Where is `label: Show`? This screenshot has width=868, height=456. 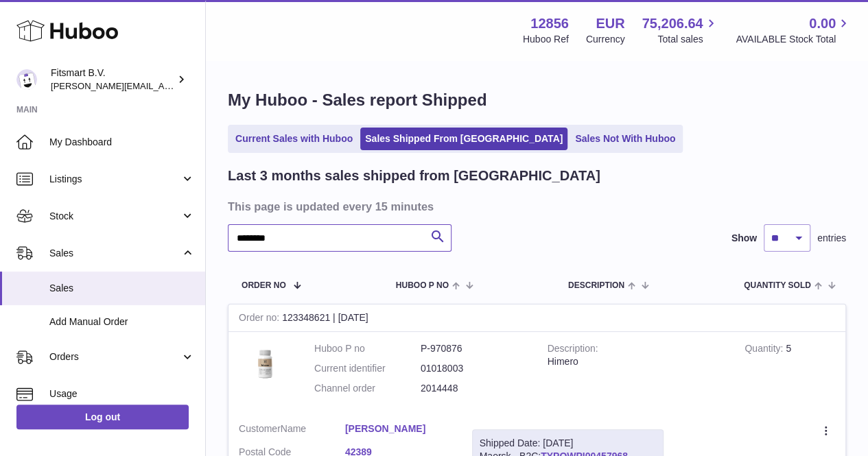 label: Show is located at coordinates (744, 238).